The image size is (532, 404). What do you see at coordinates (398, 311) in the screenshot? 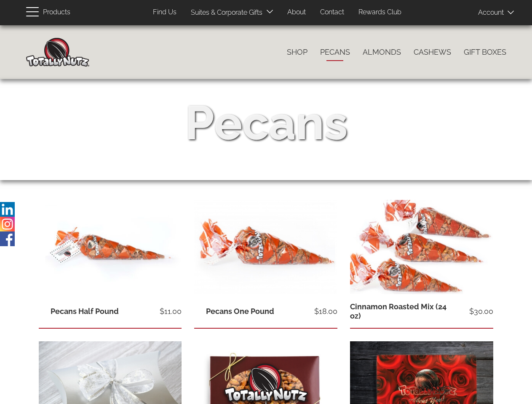
I see `a: Cinnamon Roasted Mix (24 oz)` at bounding box center [398, 311].